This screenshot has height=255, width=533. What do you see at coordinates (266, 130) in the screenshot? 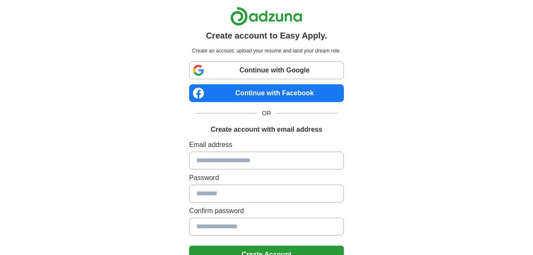
I see `h1: Create account with email address` at bounding box center [266, 130].